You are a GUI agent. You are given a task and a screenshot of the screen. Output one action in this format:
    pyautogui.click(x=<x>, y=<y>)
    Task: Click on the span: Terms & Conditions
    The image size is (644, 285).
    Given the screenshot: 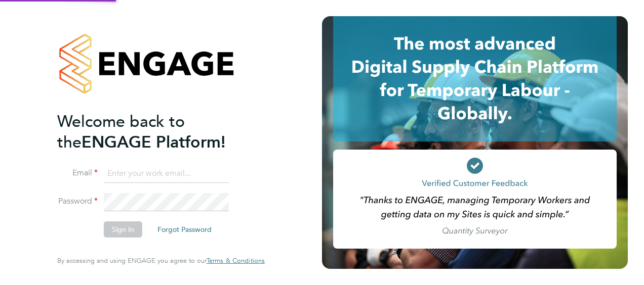 What is the action you would take?
    pyautogui.click(x=235, y=261)
    